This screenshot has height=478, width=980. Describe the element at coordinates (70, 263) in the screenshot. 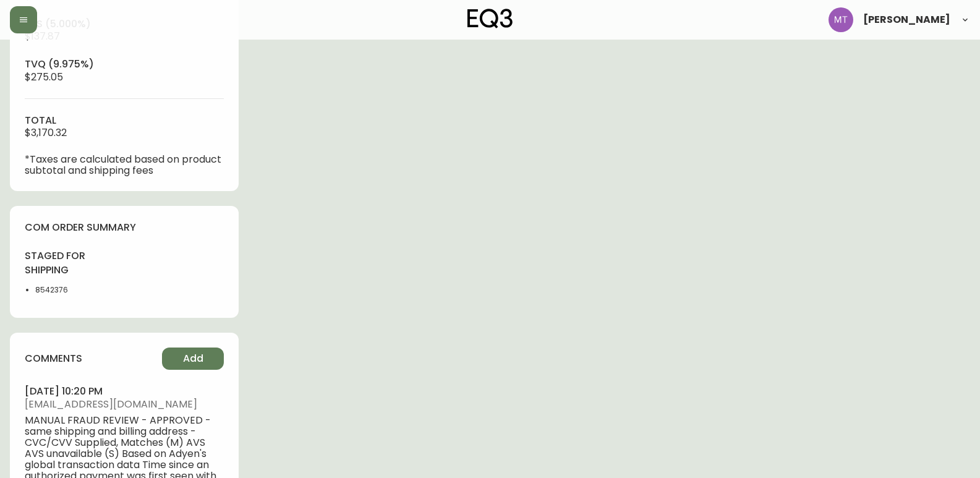

I see `h4: staged for shipping` at that location.